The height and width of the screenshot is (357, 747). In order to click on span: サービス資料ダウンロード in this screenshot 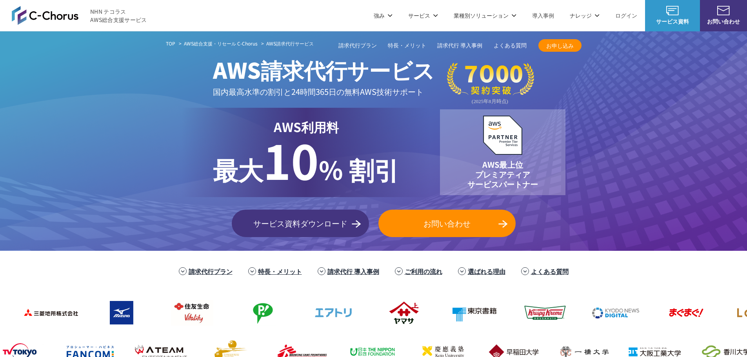, I will do `click(300, 223)`.